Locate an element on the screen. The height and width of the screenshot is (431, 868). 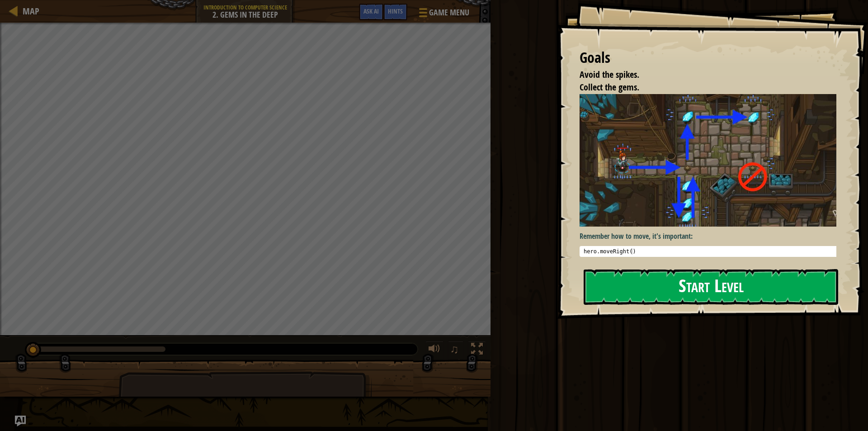
span: Avoid the spikes. is located at coordinates (609, 74).